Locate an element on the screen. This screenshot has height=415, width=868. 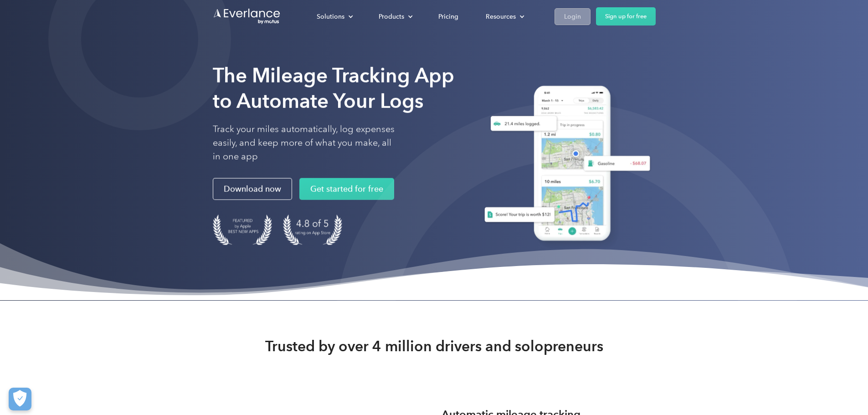
div: Pricing is located at coordinates (448, 17).